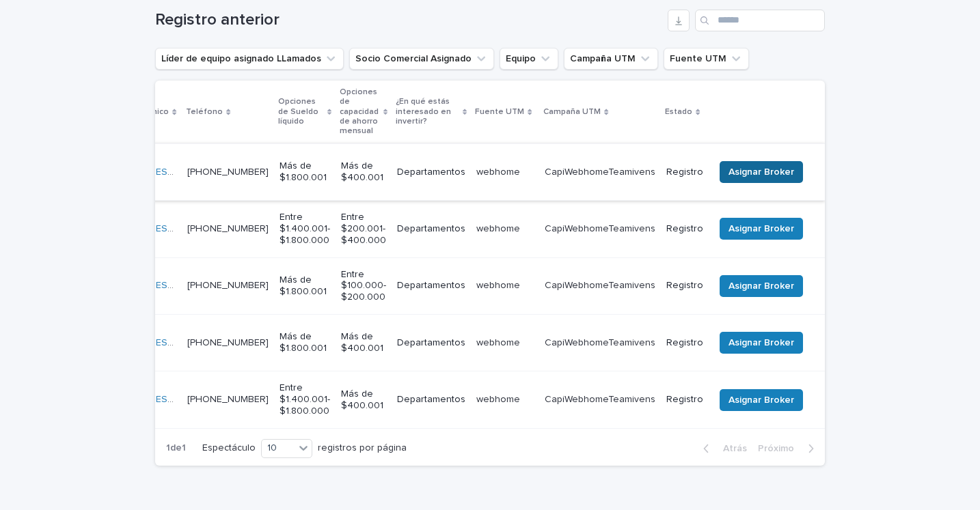 This screenshot has width=980, height=510. I want to click on button: Próximo, so click(789, 449).